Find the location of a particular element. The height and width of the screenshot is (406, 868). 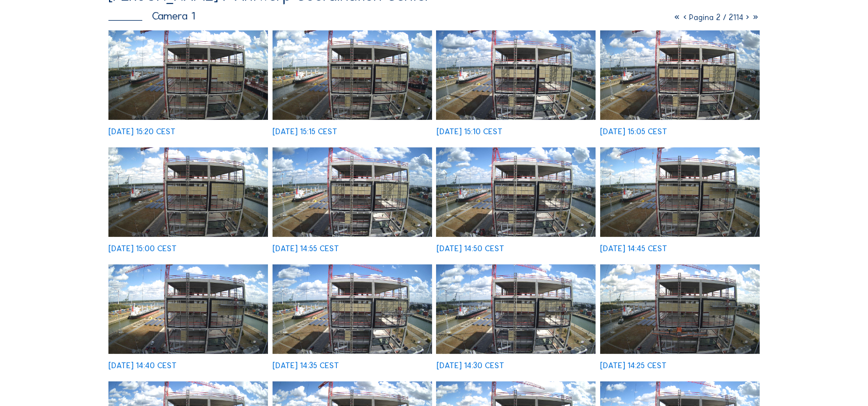

img: image_52920809 is located at coordinates (188, 309).